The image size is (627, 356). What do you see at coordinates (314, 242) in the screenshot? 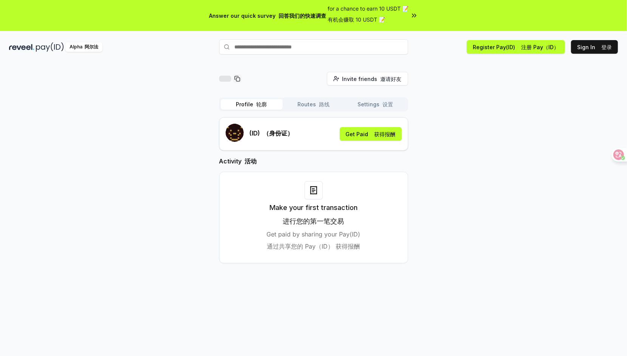
I see `p: Get paid by sharing your Pay(ID)` at bounding box center [314, 242].